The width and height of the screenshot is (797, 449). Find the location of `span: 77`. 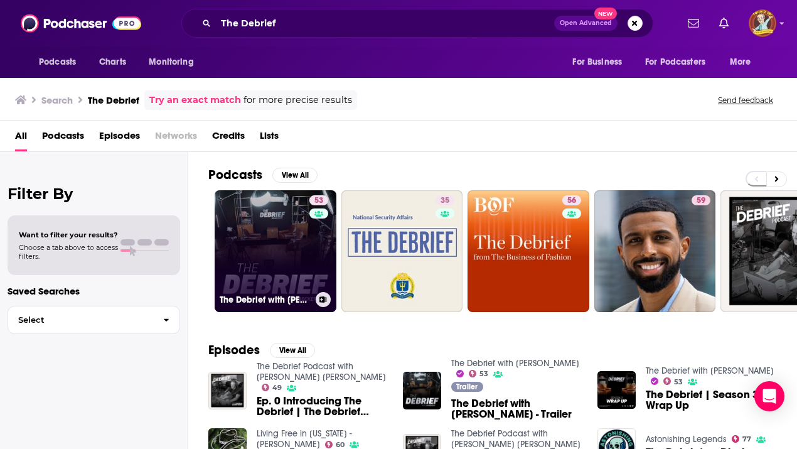

span: 77 is located at coordinates (747, 439).